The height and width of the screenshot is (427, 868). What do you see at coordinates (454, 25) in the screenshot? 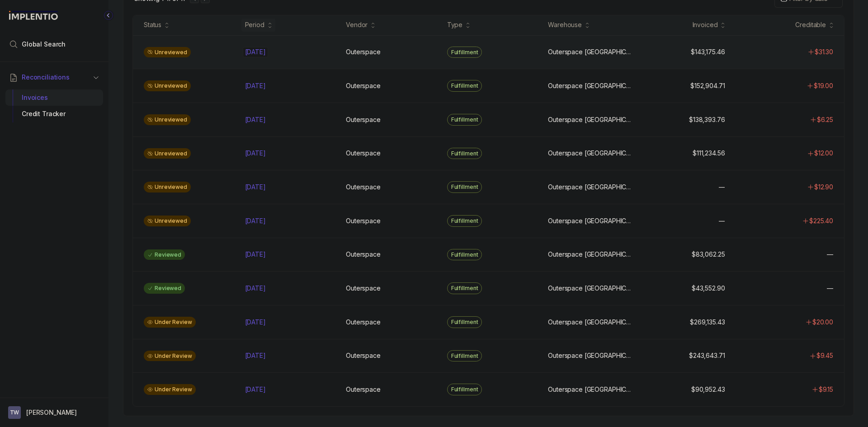
I see `div: Type` at bounding box center [454, 25].